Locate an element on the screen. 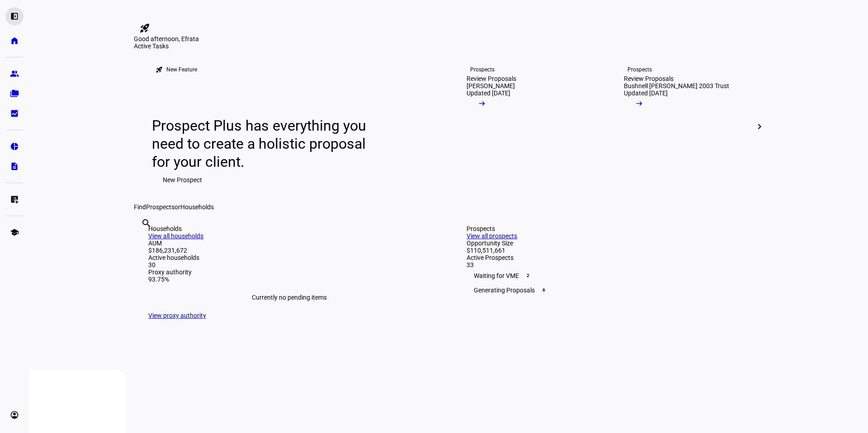 The width and height of the screenshot is (868, 433). eth-mat-symbol: list_alt_add is located at coordinates (14, 200).